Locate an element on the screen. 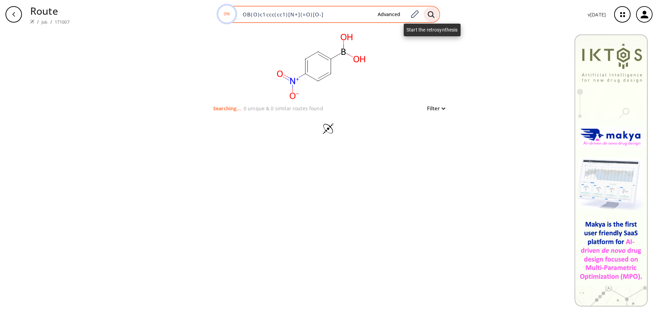  a: Job is located at coordinates (44, 22).